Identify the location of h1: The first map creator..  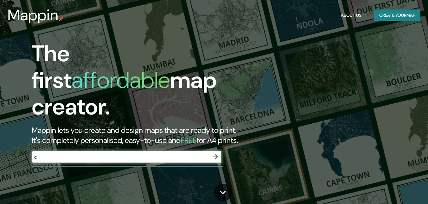
(139, 83).